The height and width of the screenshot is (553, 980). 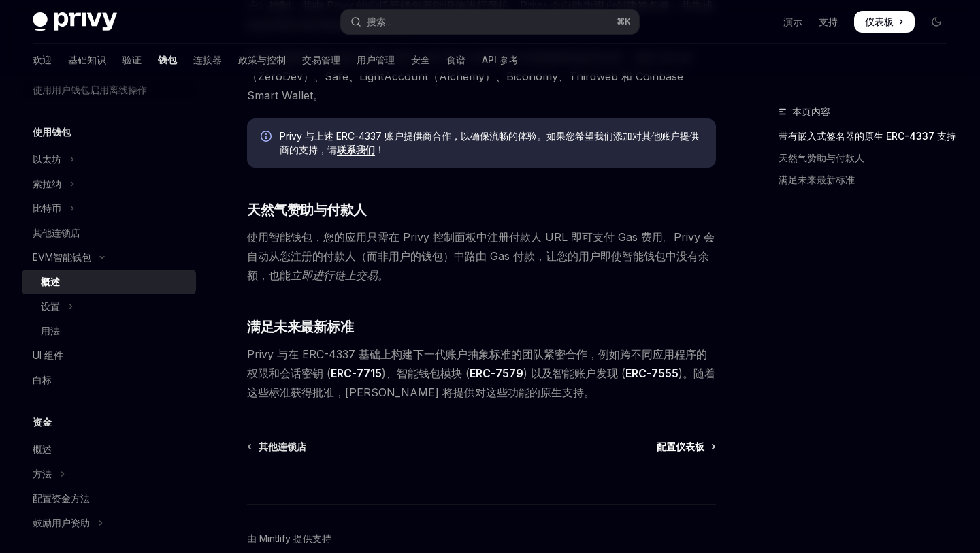 I want to click on a: 联系我们, so click(x=356, y=150).